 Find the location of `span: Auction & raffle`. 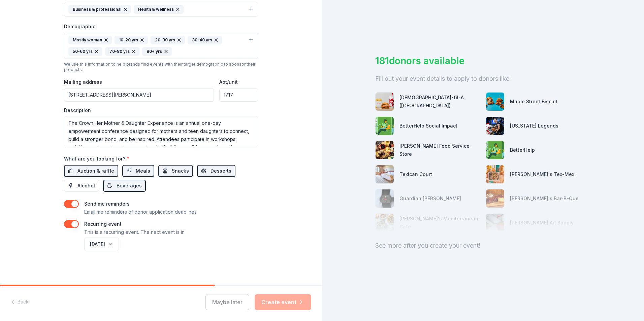

span: Auction & raffle is located at coordinates (96, 171).